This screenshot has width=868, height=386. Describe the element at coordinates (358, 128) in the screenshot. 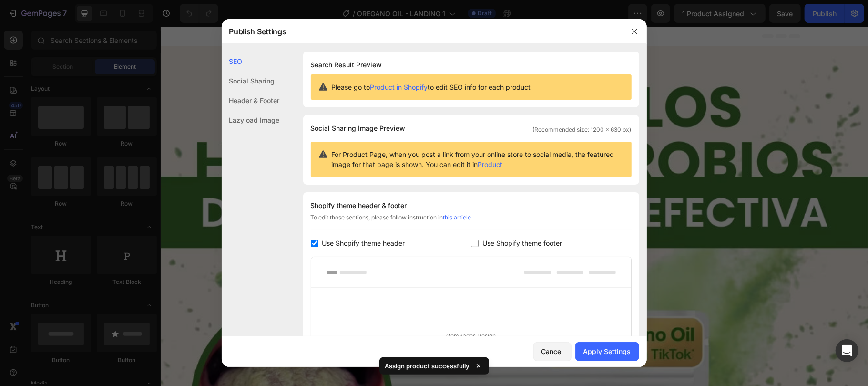

I see `span: Social Sharing Image Preview` at that location.